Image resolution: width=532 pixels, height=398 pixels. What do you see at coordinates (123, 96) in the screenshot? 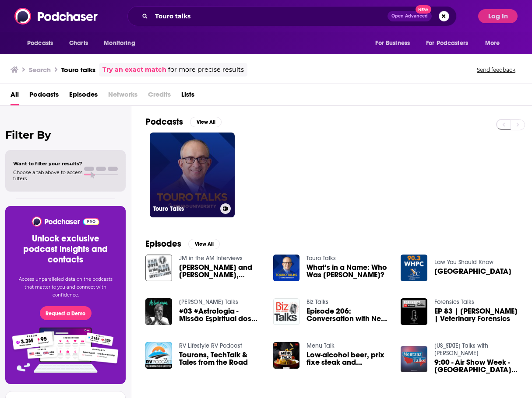
I see `span: Networks` at bounding box center [123, 96].